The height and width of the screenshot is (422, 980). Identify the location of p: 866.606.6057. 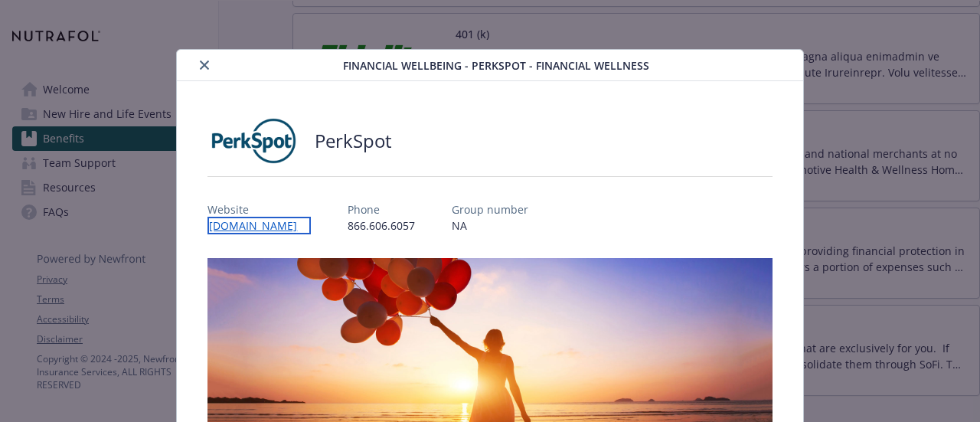
(382, 226).